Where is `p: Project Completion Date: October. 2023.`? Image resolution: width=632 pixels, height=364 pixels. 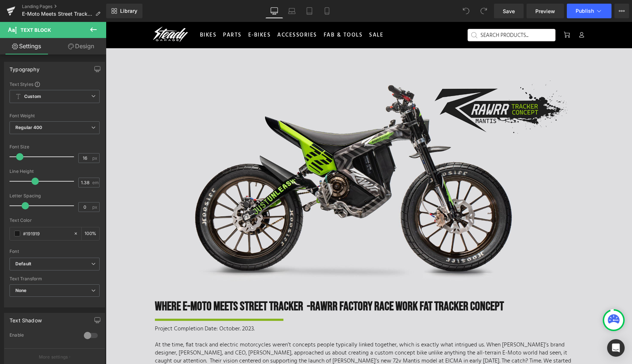 p: Project Completion Date: October. 2023. is located at coordinates (263, 307).